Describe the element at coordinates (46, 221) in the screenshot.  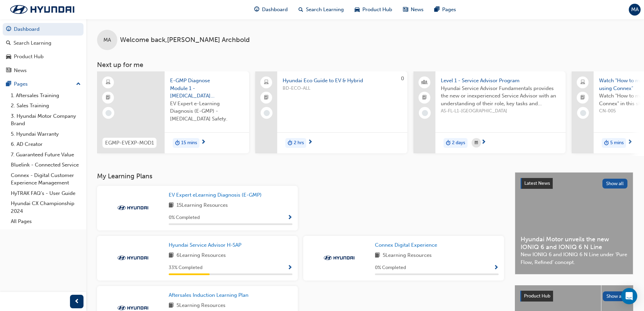
I see `a: All Pages` at that location.